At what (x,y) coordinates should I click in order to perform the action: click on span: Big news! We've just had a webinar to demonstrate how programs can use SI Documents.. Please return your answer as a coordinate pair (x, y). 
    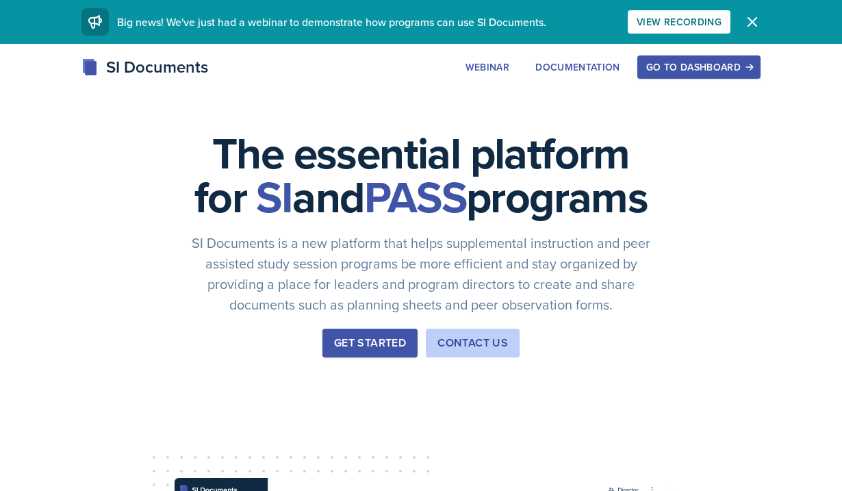
    Looking at the image, I should click on (331, 22).